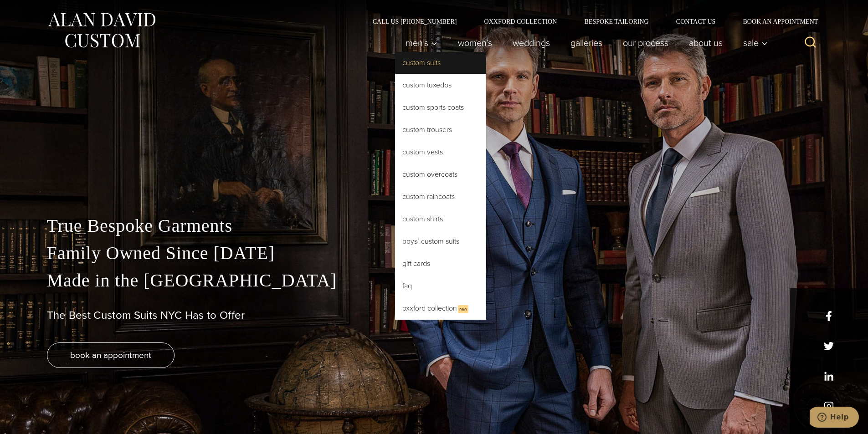  Describe the element at coordinates (584, 43) in the screenshot. I see `nav: Primary Navigation` at that location.